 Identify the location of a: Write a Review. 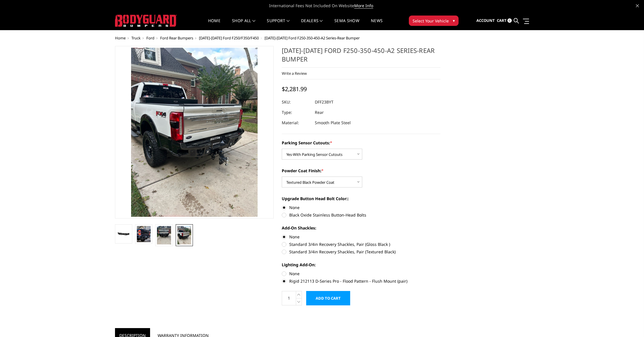
(294, 73).